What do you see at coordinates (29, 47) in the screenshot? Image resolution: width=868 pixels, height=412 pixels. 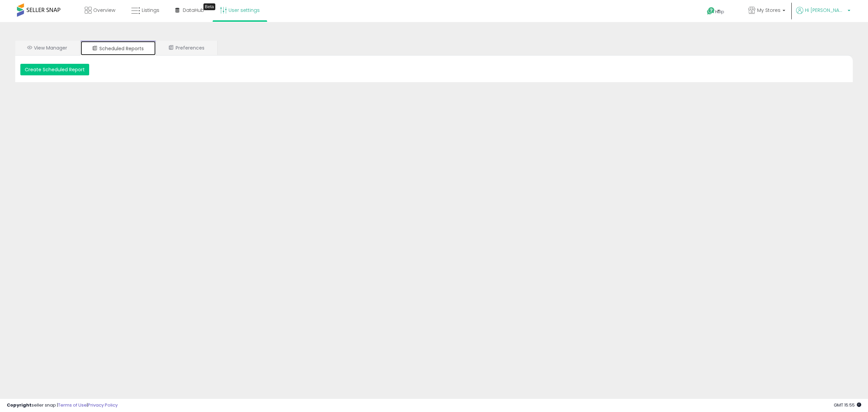 I see `i: View Manager` at bounding box center [29, 47].